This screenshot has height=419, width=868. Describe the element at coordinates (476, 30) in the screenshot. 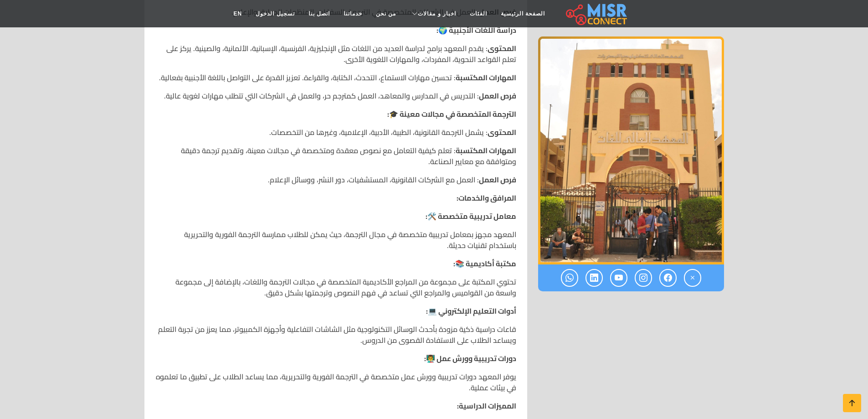

I see `strong: دراسة اللغات الأجنبية 🌍:` at that location.